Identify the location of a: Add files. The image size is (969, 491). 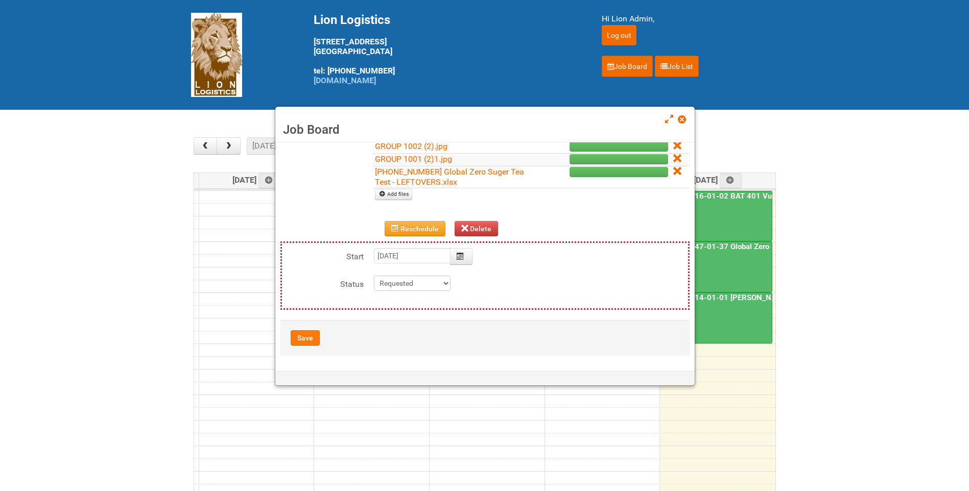
(393, 195).